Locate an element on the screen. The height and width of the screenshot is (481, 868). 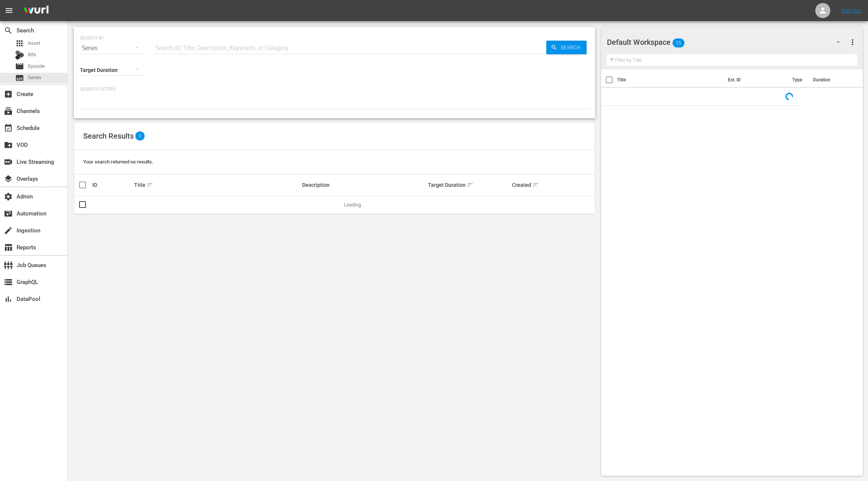
div: Bits is located at coordinates (19, 55).